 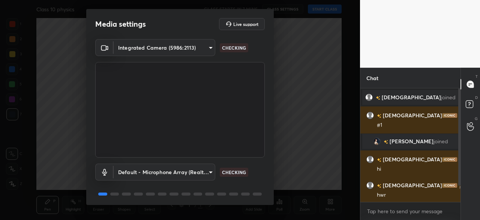 What do you see at coordinates (477, 97) in the screenshot?
I see `p: D` at bounding box center [477, 97].